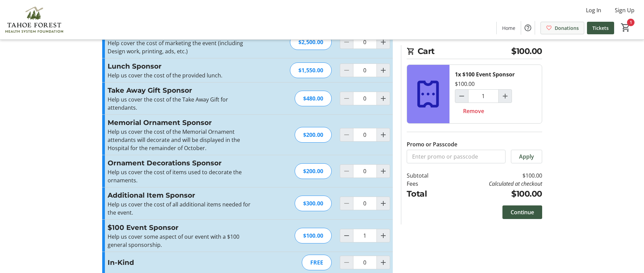 Image resolution: width=644 pixels, height=273 pixels. What do you see at coordinates (181, 66) in the screenshot?
I see `h3: Lunch Sponsor` at bounding box center [181, 66].